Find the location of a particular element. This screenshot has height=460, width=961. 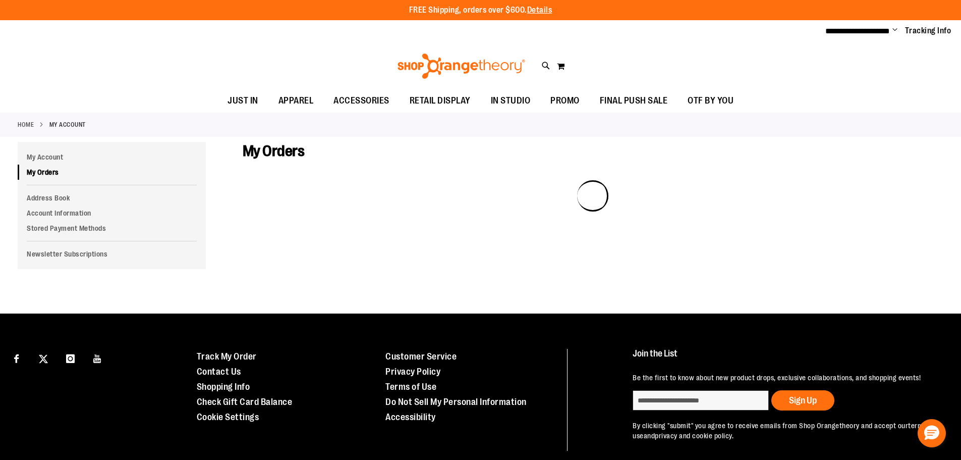

span: ACCESSORIES is located at coordinates (361, 100).